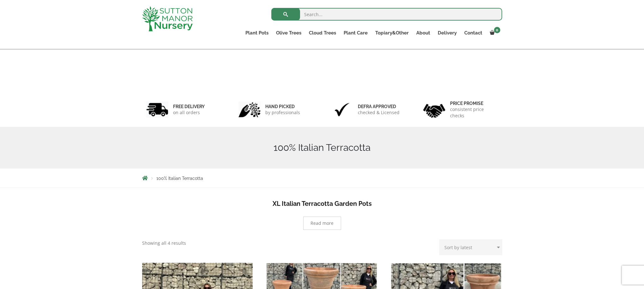 The width and height of the screenshot is (644, 289). I want to click on a: Cloud Trees, so click(322, 33).